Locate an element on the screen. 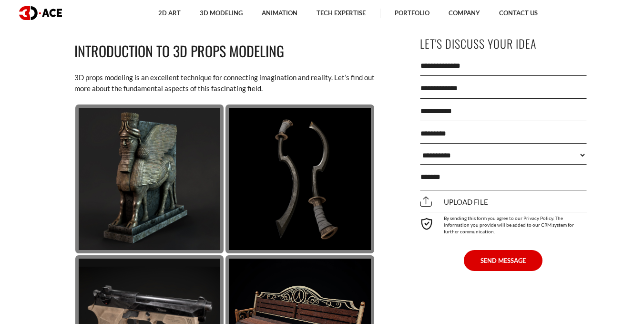 Image resolution: width=644 pixels, height=324 pixels. img: lamassu lion statue 3d props is located at coordinates (150, 179).